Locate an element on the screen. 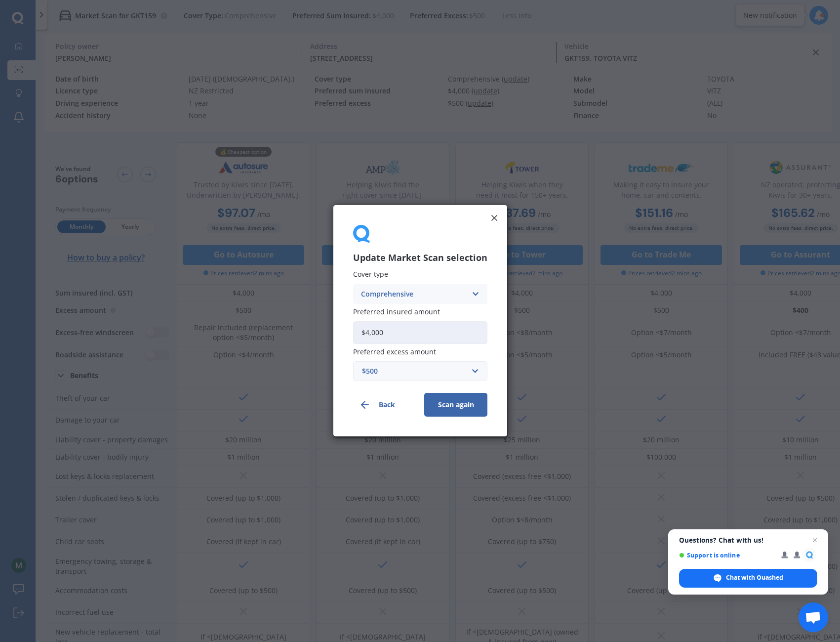 Image resolution: width=840 pixels, height=642 pixels. span: Questions? Chat with us! is located at coordinates (748, 540).